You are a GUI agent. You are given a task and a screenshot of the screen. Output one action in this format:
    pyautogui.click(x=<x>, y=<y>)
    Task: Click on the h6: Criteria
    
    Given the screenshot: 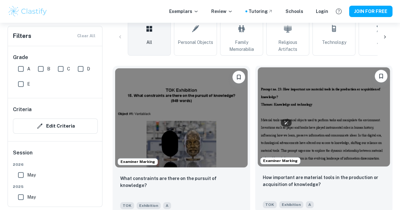 What is the action you would take?
    pyautogui.click(x=22, y=110)
    